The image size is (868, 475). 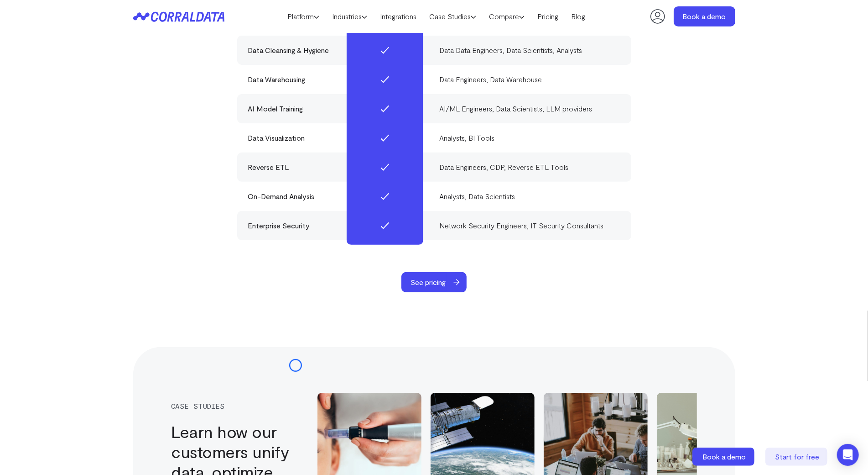 What do you see at coordinates (453, 16) in the screenshot?
I see `a: Case Studies` at bounding box center [453, 16].